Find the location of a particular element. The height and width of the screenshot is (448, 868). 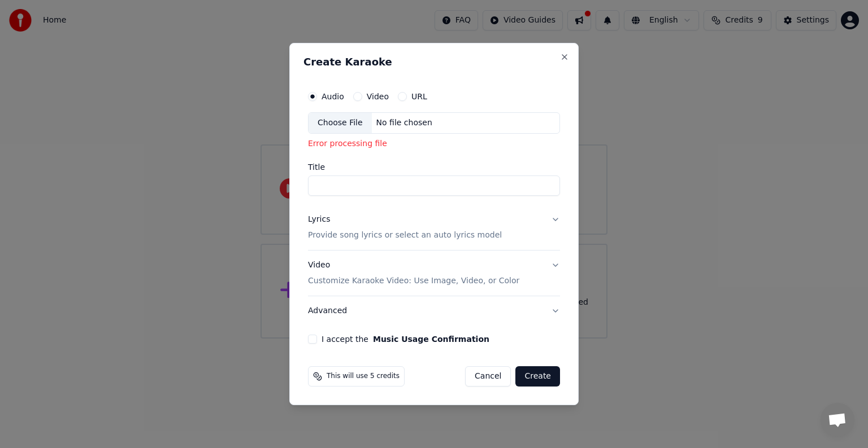

p: Customize Karaoke Video: Use Image, Video, or Color is located at coordinates (414, 281).